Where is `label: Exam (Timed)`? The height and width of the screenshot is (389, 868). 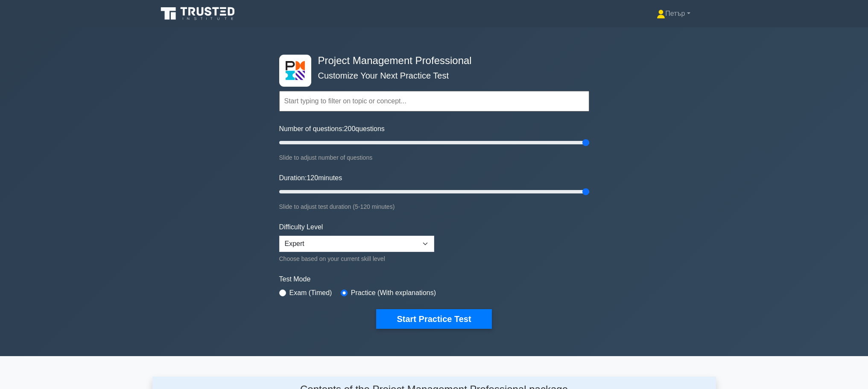
label: Exam (Timed) is located at coordinates (311, 293).